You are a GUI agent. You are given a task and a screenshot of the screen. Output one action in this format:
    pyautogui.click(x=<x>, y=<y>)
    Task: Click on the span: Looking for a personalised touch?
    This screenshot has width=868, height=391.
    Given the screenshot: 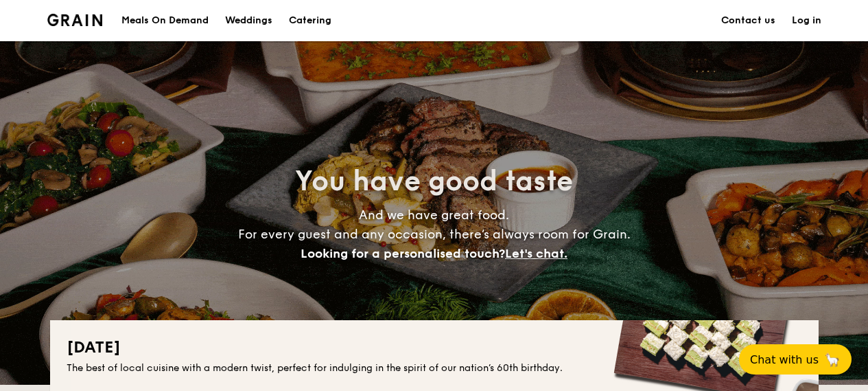 What is the action you would take?
    pyautogui.click(x=403, y=254)
    